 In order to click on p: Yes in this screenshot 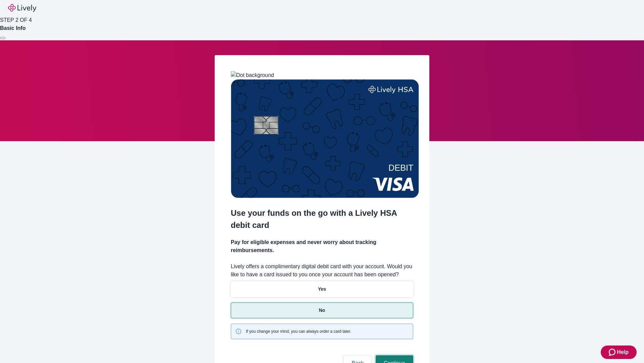, I will do `click(322, 289)`.